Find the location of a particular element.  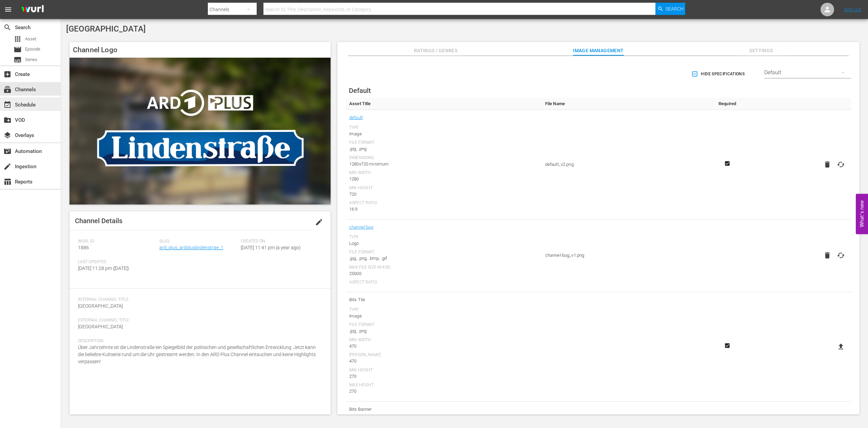

span: Bits Tile is located at coordinates (444, 300).